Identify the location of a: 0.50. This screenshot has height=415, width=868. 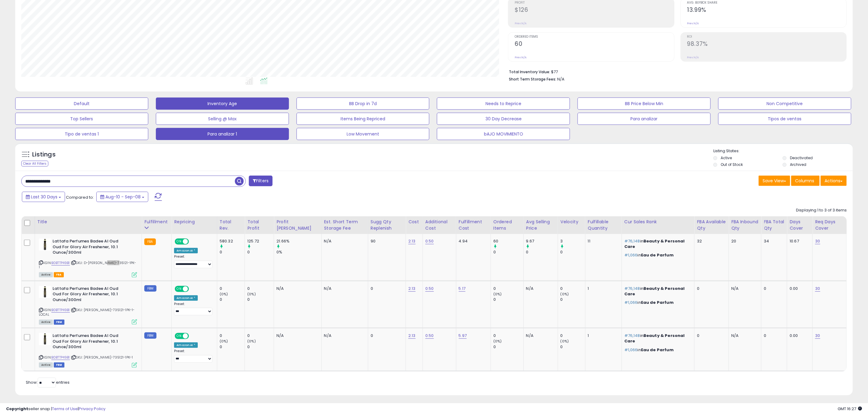
(430, 241).